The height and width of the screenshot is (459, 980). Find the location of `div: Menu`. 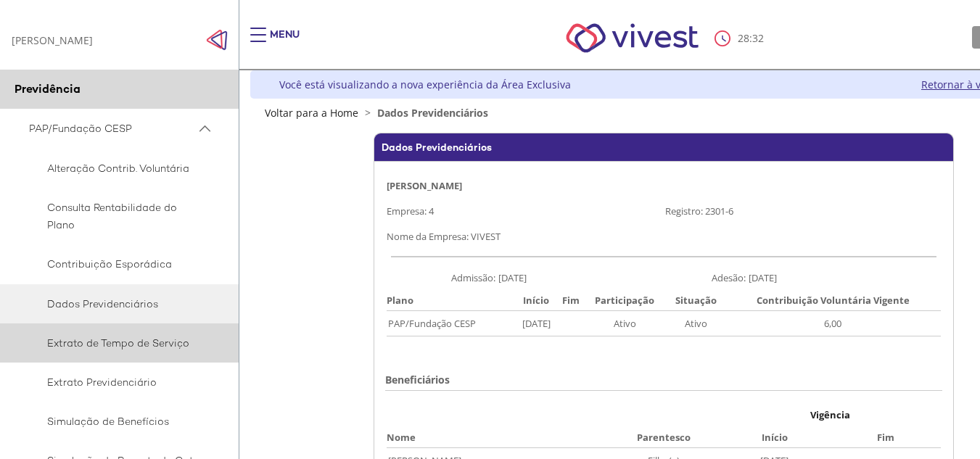

div: Menu is located at coordinates (285, 42).